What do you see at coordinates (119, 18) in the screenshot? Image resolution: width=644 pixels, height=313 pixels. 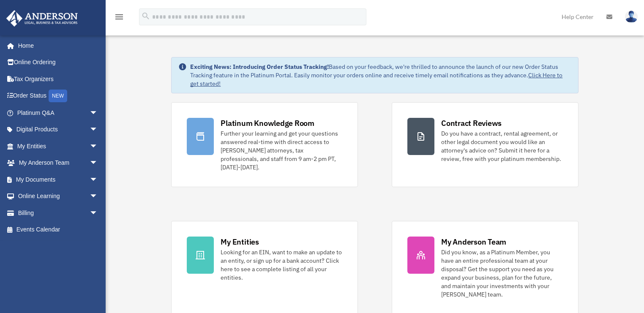 I see `a: menu` at bounding box center [119, 18].